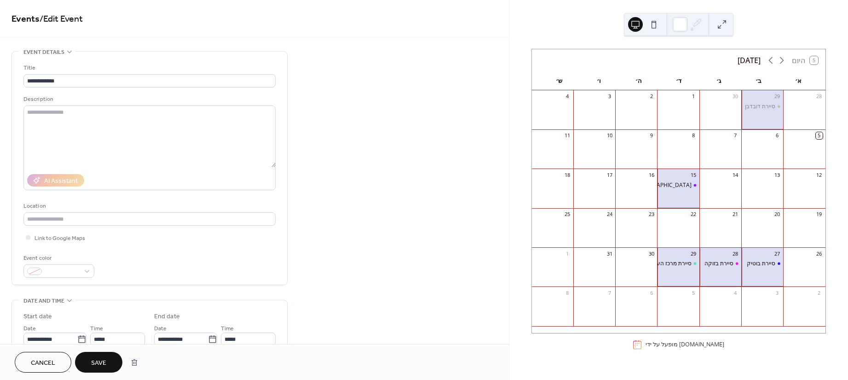 This screenshot has height=380, width=848. What do you see at coordinates (651, 135) in the screenshot?
I see `div: 9` at bounding box center [651, 135].